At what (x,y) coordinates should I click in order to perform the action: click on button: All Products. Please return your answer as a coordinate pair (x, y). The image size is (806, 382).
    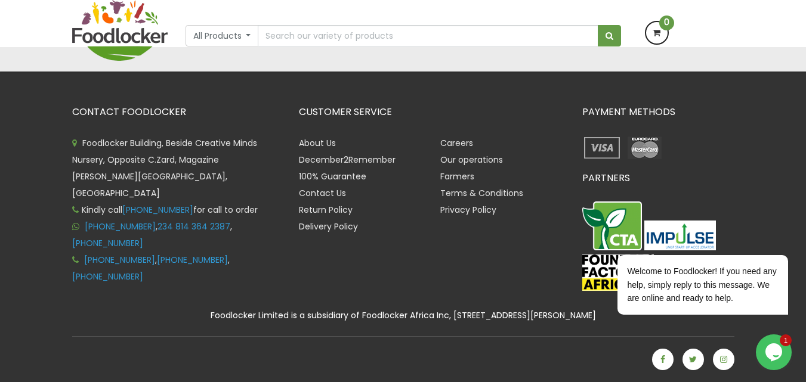
    Looking at the image, I should click on (222, 36).